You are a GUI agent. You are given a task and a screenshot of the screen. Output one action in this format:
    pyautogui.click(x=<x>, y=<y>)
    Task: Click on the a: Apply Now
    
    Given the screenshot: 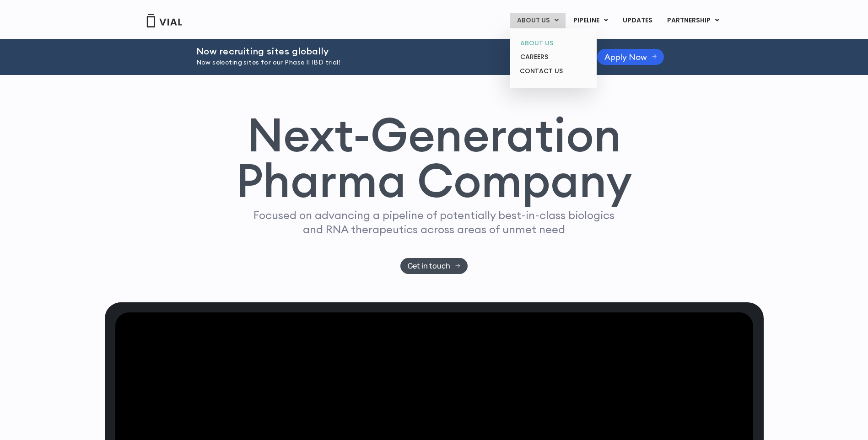 What is the action you would take?
    pyautogui.click(x=631, y=56)
    